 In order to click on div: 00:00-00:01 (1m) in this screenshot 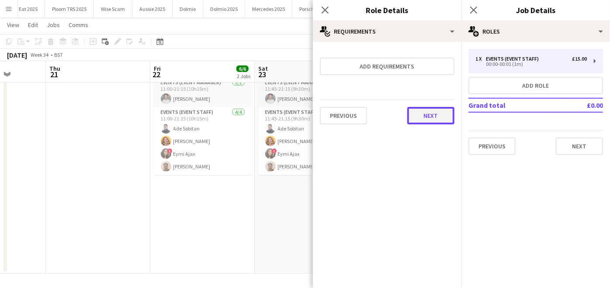, I will do `click(531, 64)`.